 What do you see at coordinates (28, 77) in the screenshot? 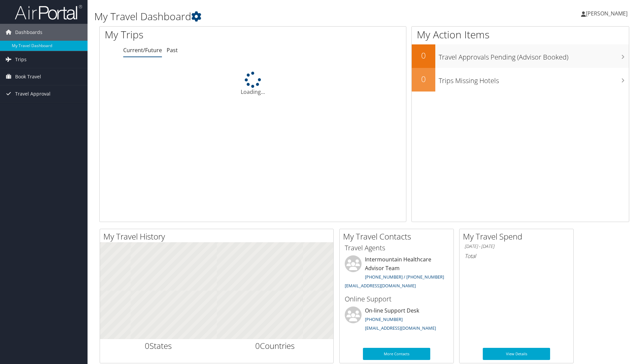
I see `span: Book Travel` at bounding box center [28, 77].